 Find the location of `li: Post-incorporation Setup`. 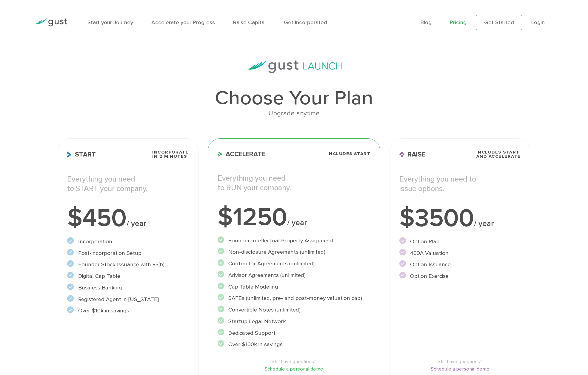

li: Post-incorporation Setup is located at coordinates (128, 253).